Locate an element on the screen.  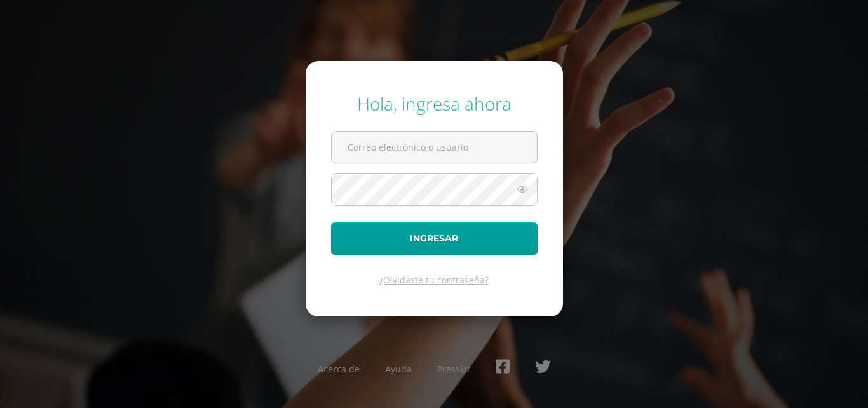
a: ¿Olvidaste tu contraseña? is located at coordinates (434, 280).